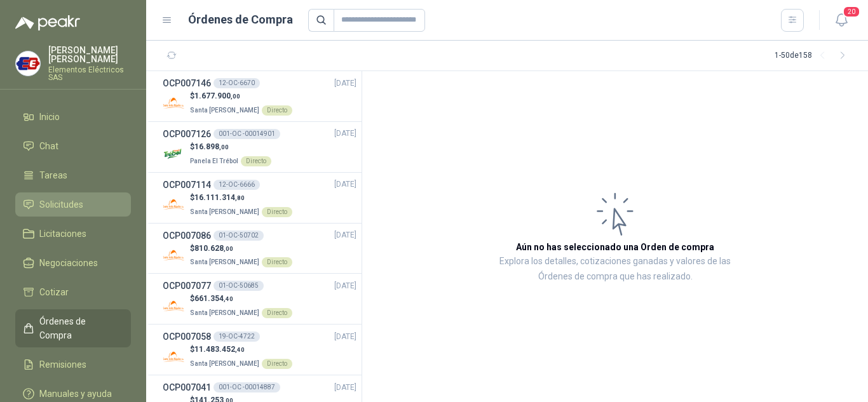 Image resolution: width=868 pixels, height=402 pixels. What do you see at coordinates (48, 23) in the screenshot?
I see `img: Logo peakr` at bounding box center [48, 23].